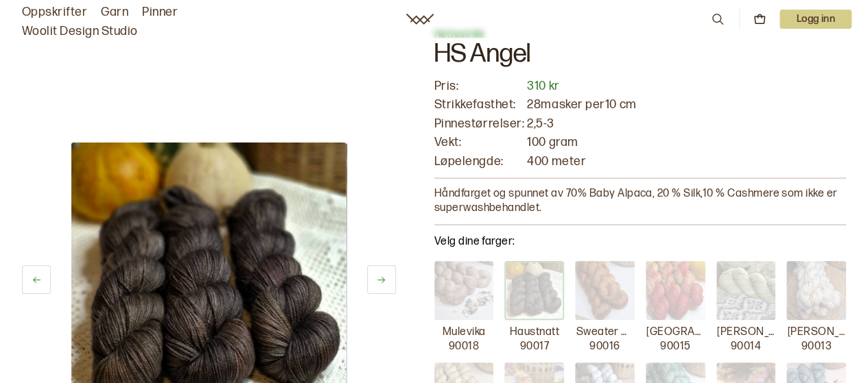  Describe the element at coordinates (464, 291) in the screenshot. I see `img: Mulevika` at that location.